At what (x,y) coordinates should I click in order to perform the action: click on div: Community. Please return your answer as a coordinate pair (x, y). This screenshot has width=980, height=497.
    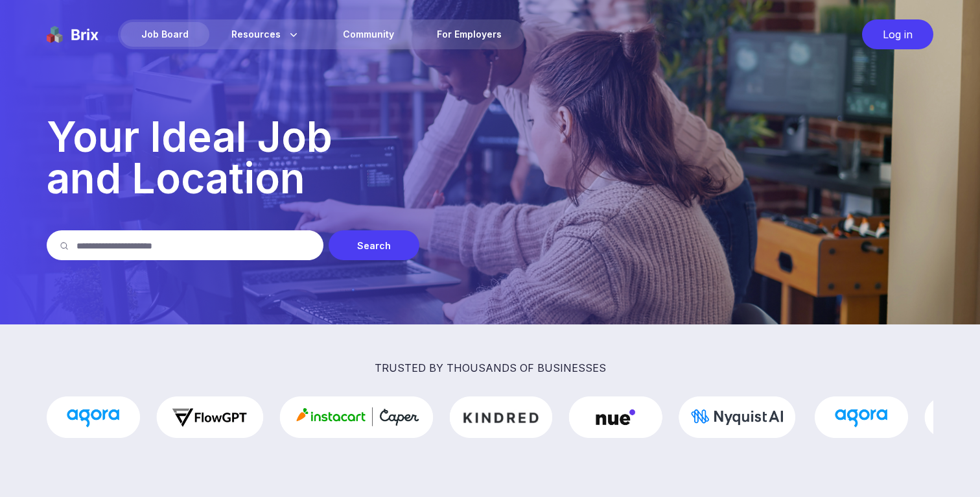
    Looking at the image, I should click on (368, 34).